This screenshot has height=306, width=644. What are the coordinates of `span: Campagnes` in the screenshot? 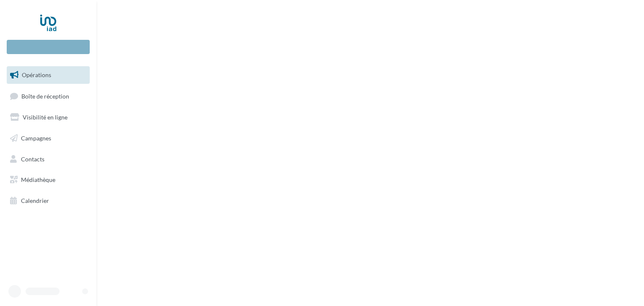 It's located at (36, 138).